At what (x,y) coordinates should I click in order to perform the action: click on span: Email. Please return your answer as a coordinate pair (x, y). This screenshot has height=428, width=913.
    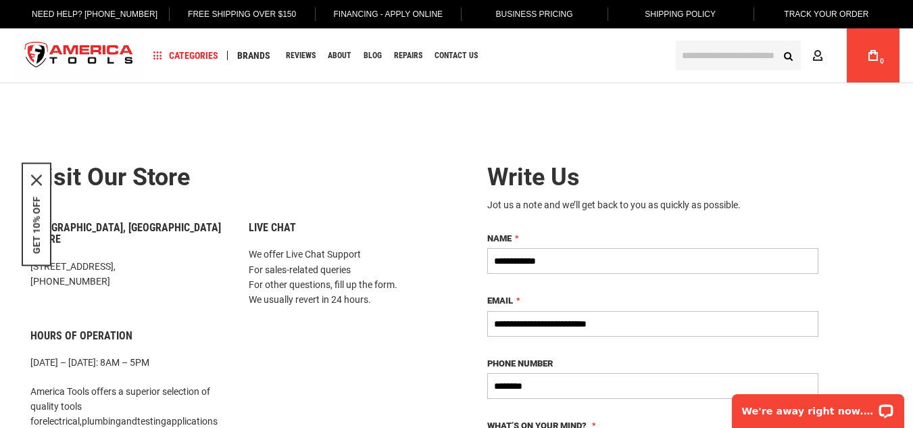
    Looking at the image, I should click on (500, 300).